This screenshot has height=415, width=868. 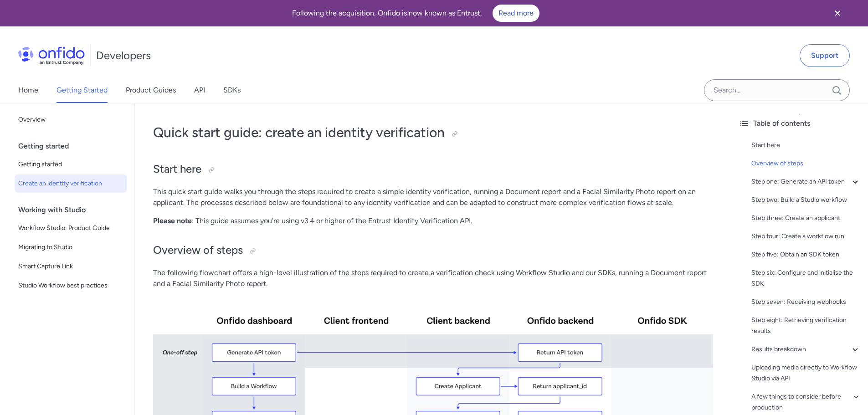 What do you see at coordinates (806, 373) in the screenshot?
I see `a: Uploading media directly to Workflow Studio via API` at bounding box center [806, 373].